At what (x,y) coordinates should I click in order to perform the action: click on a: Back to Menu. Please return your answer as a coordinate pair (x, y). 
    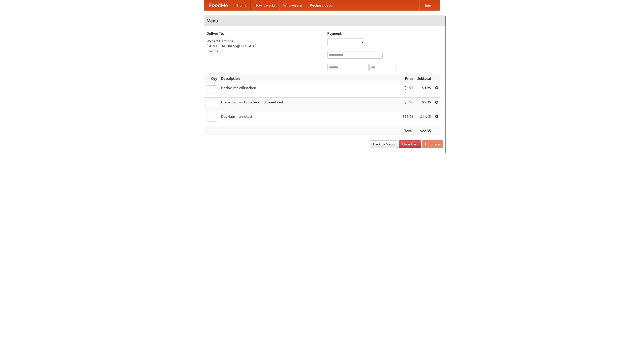
    Looking at the image, I should click on (384, 144).